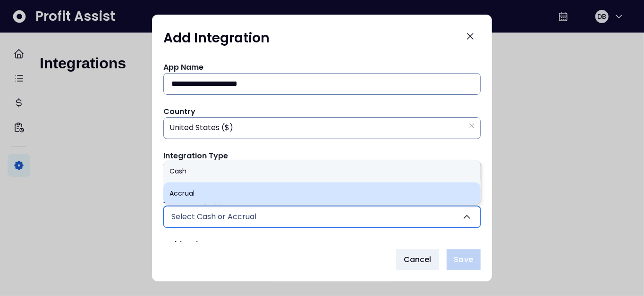 Image resolution: width=644 pixels, height=296 pixels. What do you see at coordinates (183, 67) in the screenshot?
I see `span: App Name` at bounding box center [183, 67].